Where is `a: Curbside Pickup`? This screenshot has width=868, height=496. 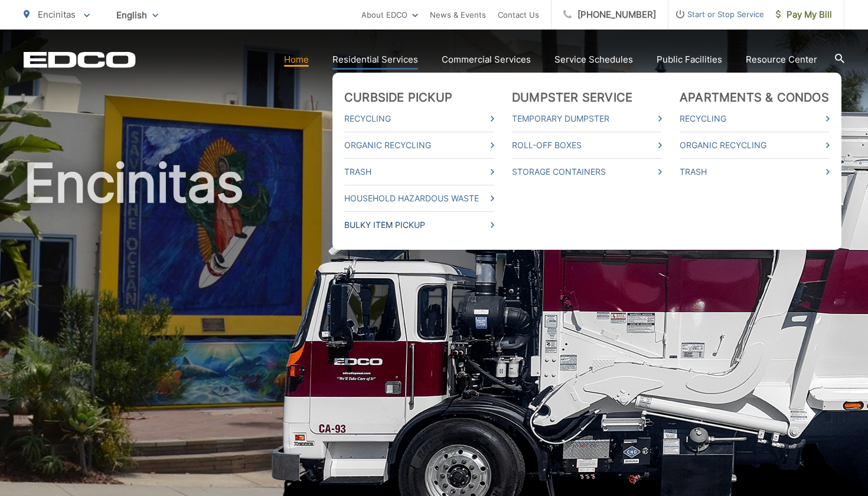
a: Curbside Pickup is located at coordinates (398, 98).